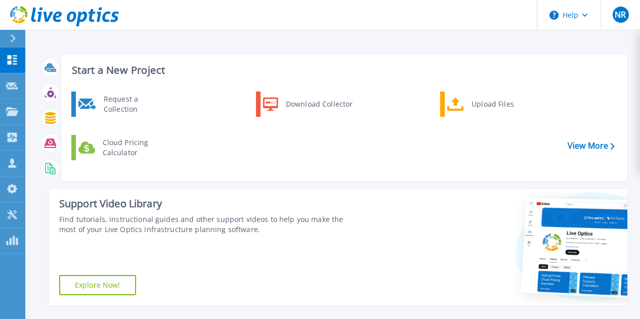 The height and width of the screenshot is (319, 640). Describe the element at coordinates (136, 104) in the screenshot. I see `div: Request a Collection` at that location.